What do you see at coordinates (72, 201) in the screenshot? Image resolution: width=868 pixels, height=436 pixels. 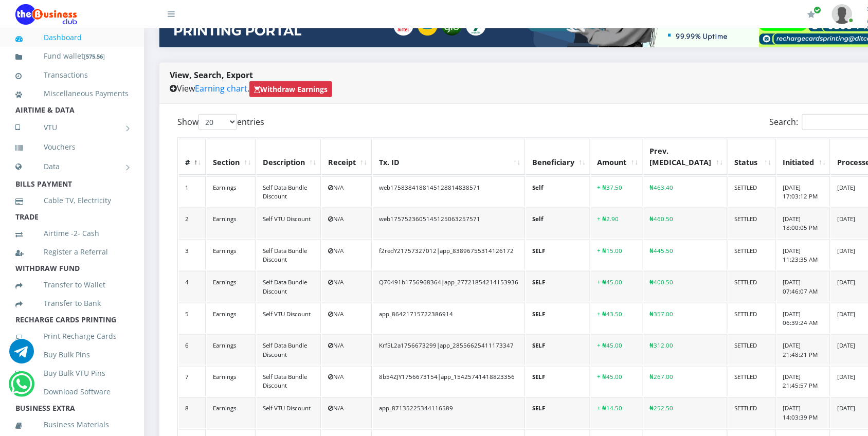 I see `a: Cable TV, Electricity` at bounding box center [72, 201].